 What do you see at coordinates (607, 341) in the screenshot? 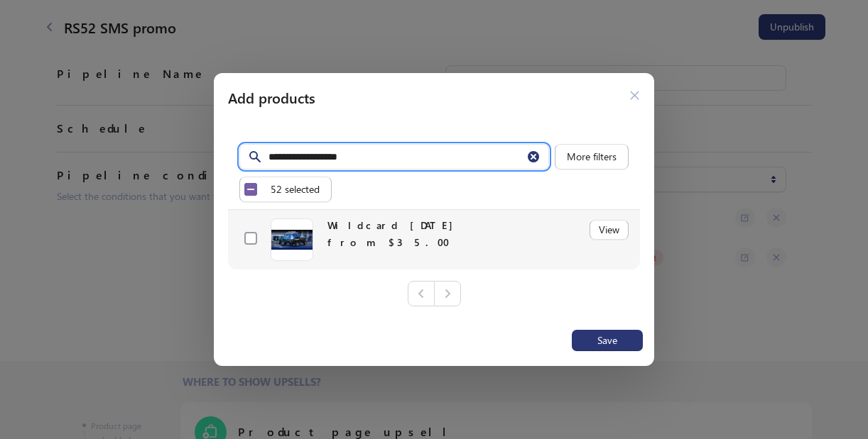
I see `button: Save` at bounding box center [607, 341].